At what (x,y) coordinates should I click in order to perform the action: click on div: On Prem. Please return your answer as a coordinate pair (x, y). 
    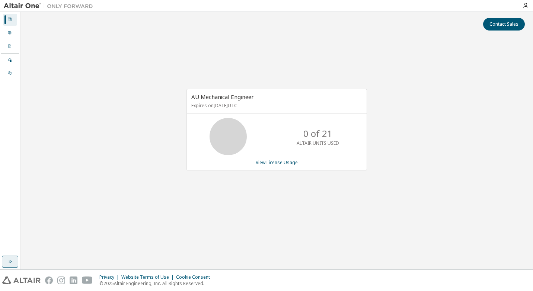
    Looking at the image, I should click on (10, 73).